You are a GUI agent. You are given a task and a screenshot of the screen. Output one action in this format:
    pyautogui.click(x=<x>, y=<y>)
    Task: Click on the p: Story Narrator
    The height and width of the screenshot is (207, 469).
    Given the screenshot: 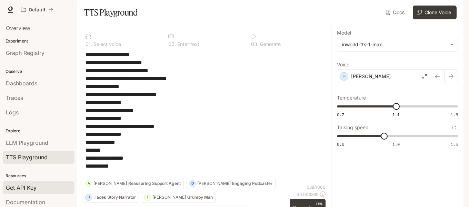 What is the action you would take?
    pyautogui.click(x=121, y=197)
    